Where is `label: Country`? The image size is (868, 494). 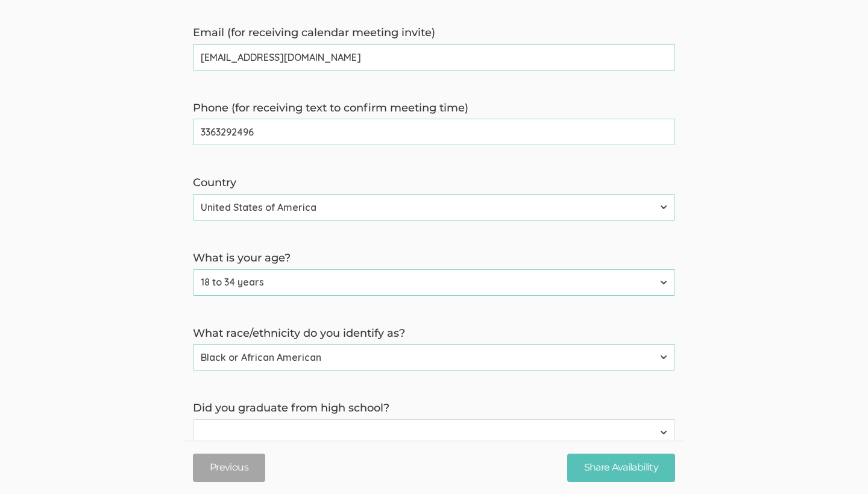 label: Country is located at coordinates (434, 183).